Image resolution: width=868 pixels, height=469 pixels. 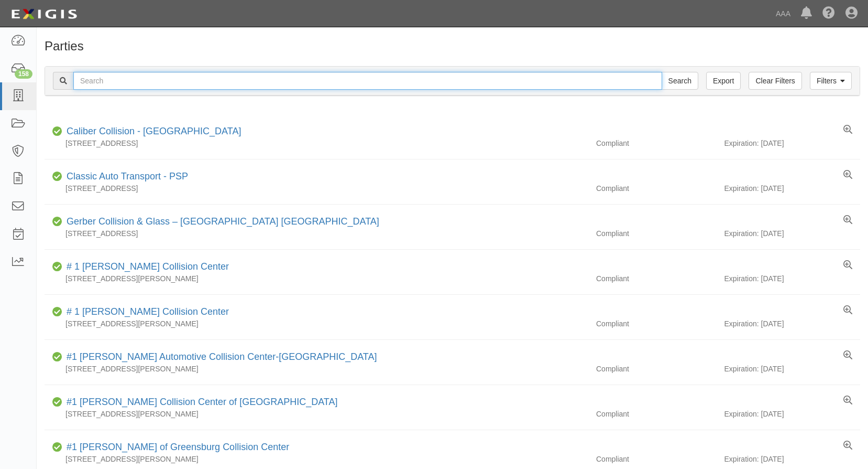 What do you see at coordinates (176, 447) in the screenshot?
I see `div: #1 Cochran of Greensburg Collision Center` at bounding box center [176, 447].